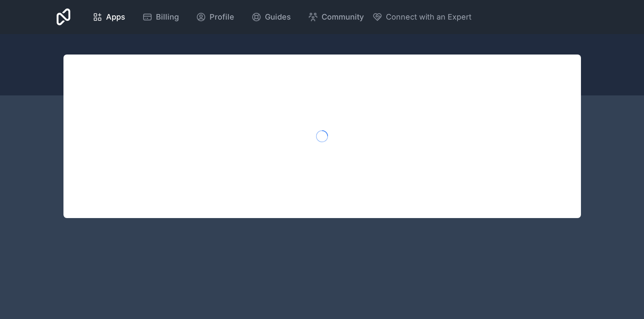 This screenshot has width=644, height=319. What do you see at coordinates (422, 17) in the screenshot?
I see `button: Connect with an Expert` at bounding box center [422, 17].